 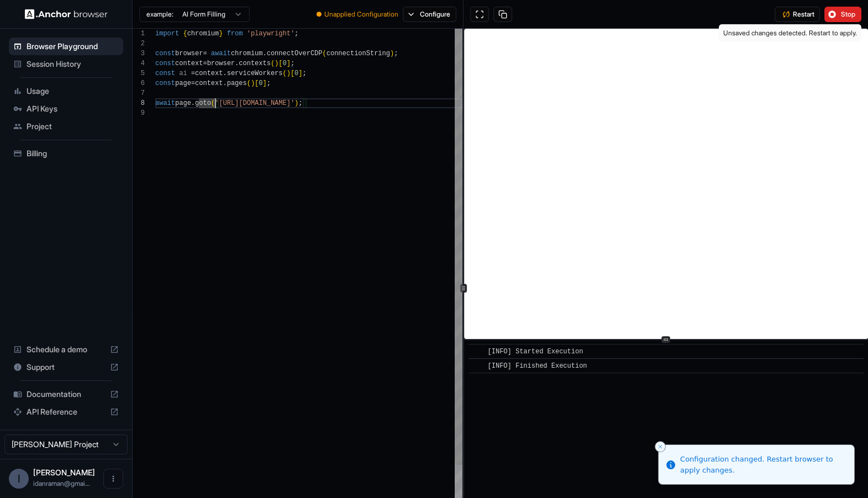 I want to click on p: Unsaved changes detected. Restart to apply., so click(x=790, y=33).